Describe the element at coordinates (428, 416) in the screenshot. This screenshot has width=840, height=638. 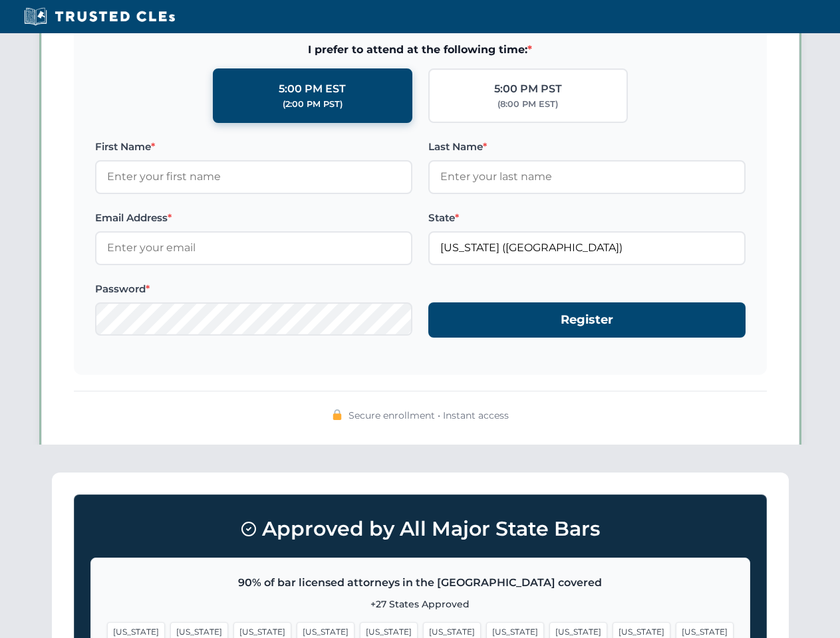
I see `span: Secure enrollment • Instant access` at that location.